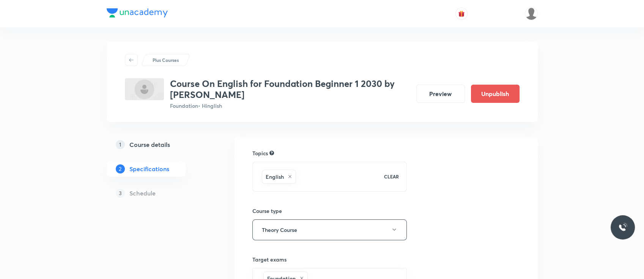  I want to click on button: Preview, so click(441, 94).